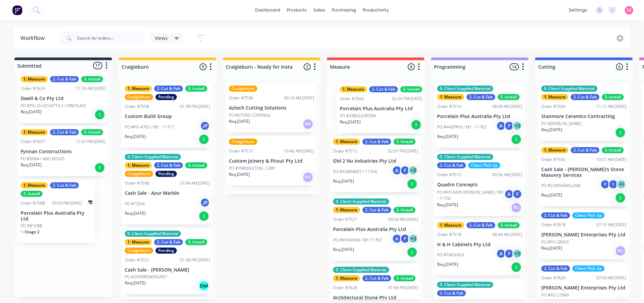 This screenshot has height=303, width=644. What do you see at coordinates (344, 10) in the screenshot?
I see `div: purchasing` at bounding box center [344, 10].